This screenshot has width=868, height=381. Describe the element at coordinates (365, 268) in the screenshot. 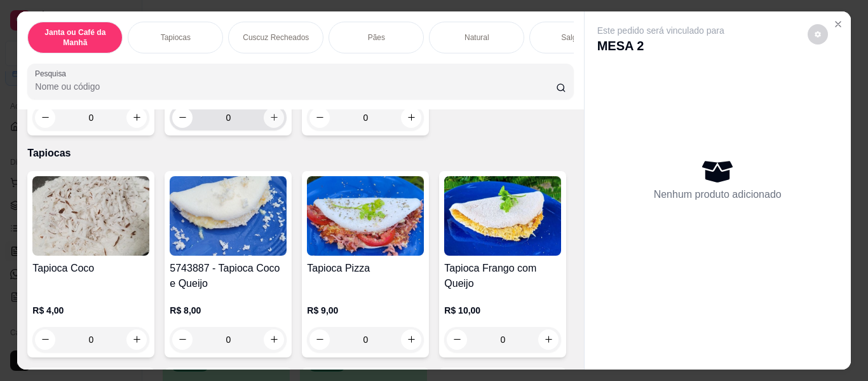

I see `h4: Tapioca Pizza` at that location.